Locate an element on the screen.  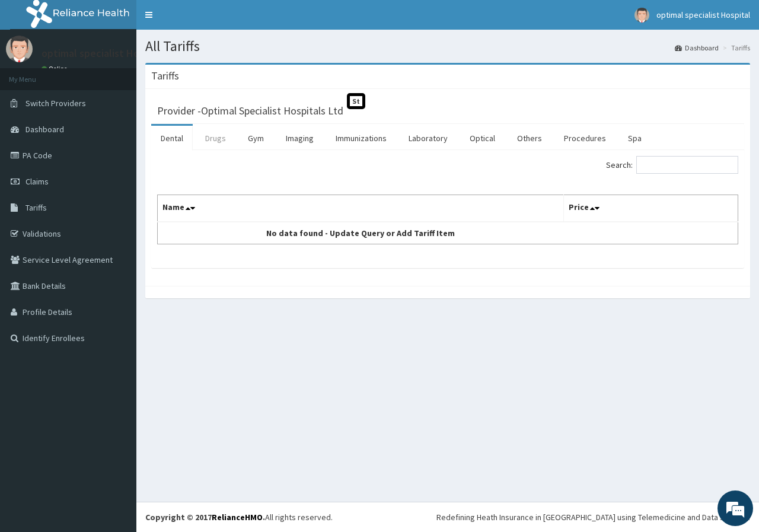
h1: All Tariffs is located at coordinates (448, 46).